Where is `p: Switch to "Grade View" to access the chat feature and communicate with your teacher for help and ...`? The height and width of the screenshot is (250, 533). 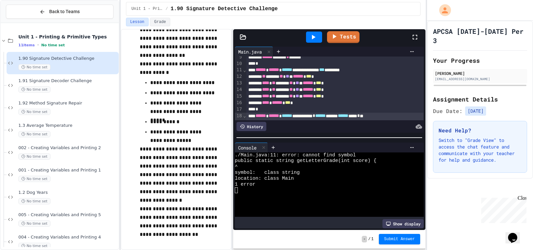 p: Switch to "Grade View" to access the chat feature and communicate with your teacher for help and ... is located at coordinates (480, 150).